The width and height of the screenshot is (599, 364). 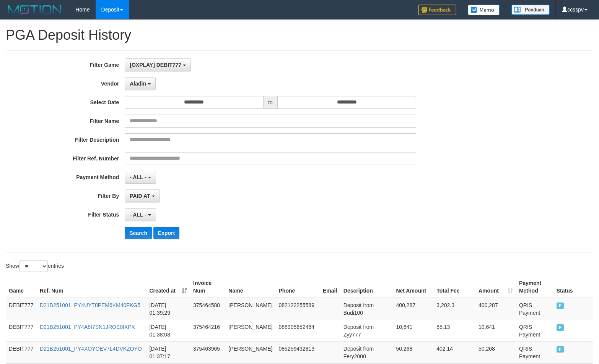 What do you see at coordinates (138, 233) in the screenshot?
I see `button: Search` at bounding box center [138, 233].